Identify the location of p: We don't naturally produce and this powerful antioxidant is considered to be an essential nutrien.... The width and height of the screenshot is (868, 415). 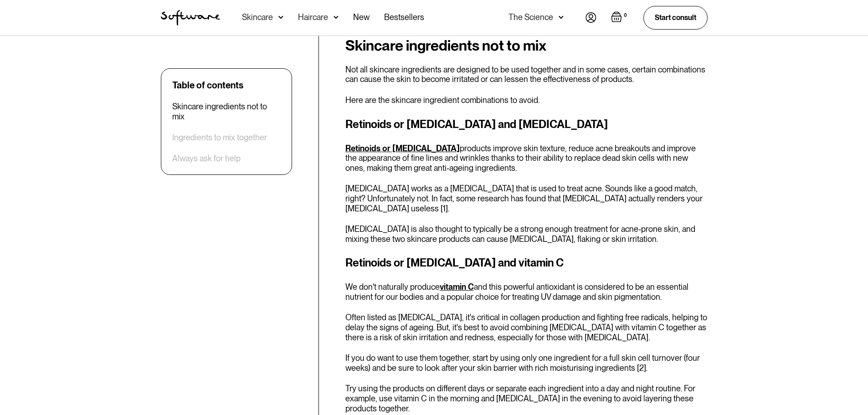
(527, 292).